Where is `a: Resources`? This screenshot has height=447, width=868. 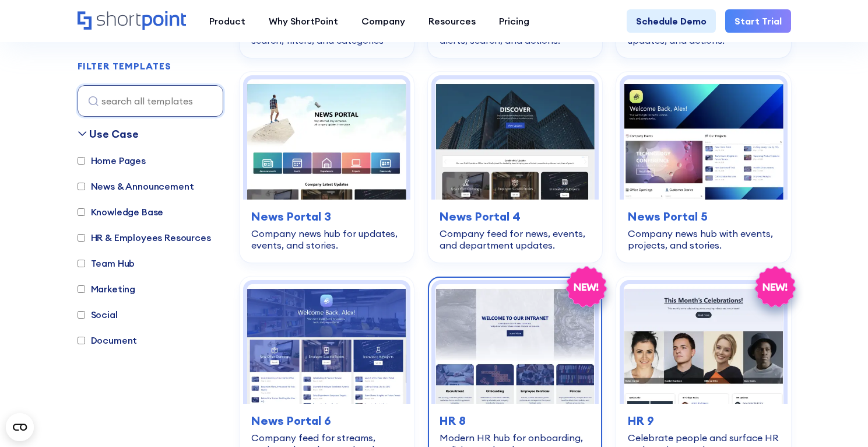
a: Resources is located at coordinates (452, 21).